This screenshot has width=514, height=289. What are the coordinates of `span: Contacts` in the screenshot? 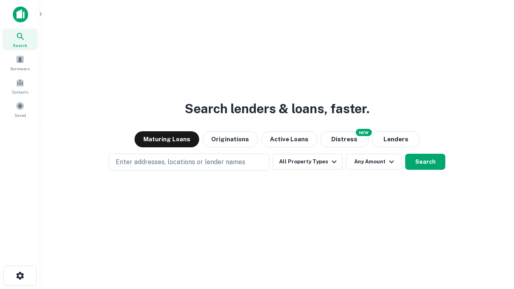 It's located at (20, 92).